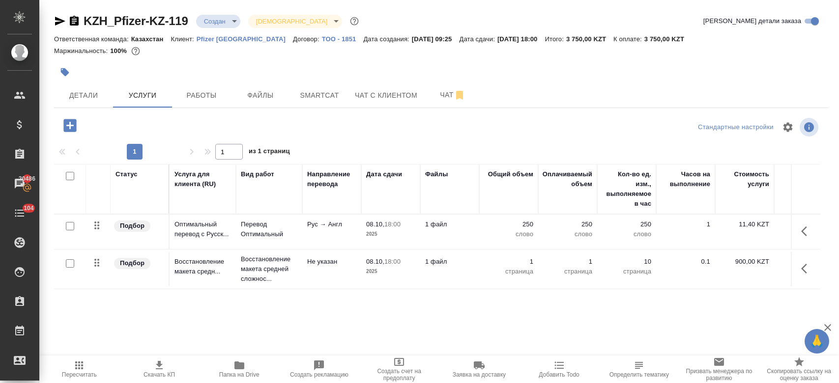 Image resolution: width=839 pixels, height=383 pixels. Describe the element at coordinates (269, 152) in the screenshot. I see `span: из 1 страниц` at that location.